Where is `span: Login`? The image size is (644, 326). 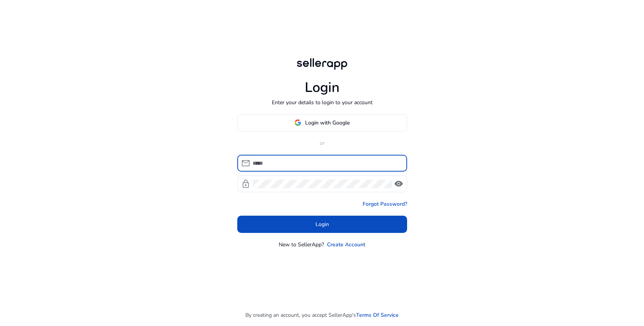 span: Login is located at coordinates (322, 224).